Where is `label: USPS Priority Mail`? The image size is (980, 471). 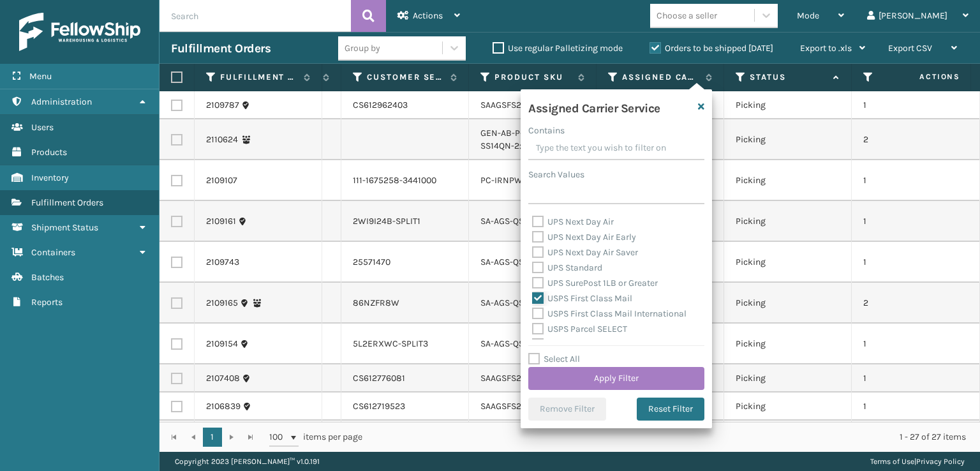
label: USPS Priority Mail is located at coordinates (575, 344).